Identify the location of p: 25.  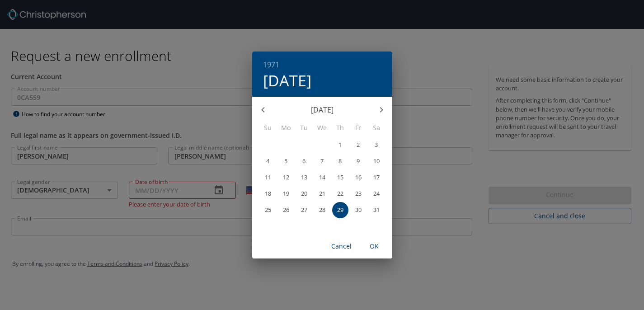
(268, 209).